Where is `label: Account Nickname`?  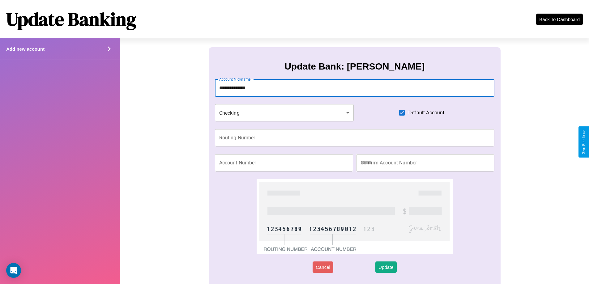
label: Account Nickname is located at coordinates (235, 79).